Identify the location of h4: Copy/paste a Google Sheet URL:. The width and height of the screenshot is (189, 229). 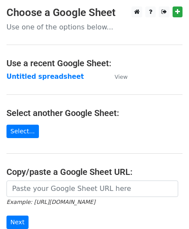
(94, 172).